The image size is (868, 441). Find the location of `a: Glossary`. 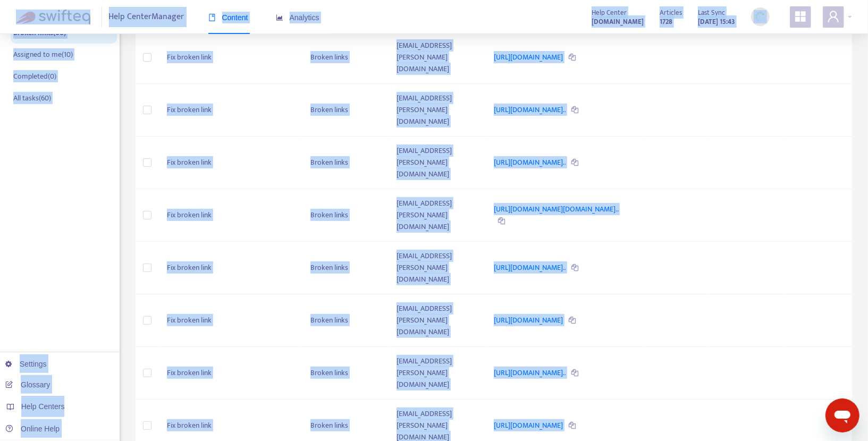

a: Glossary is located at coordinates (28, 385).